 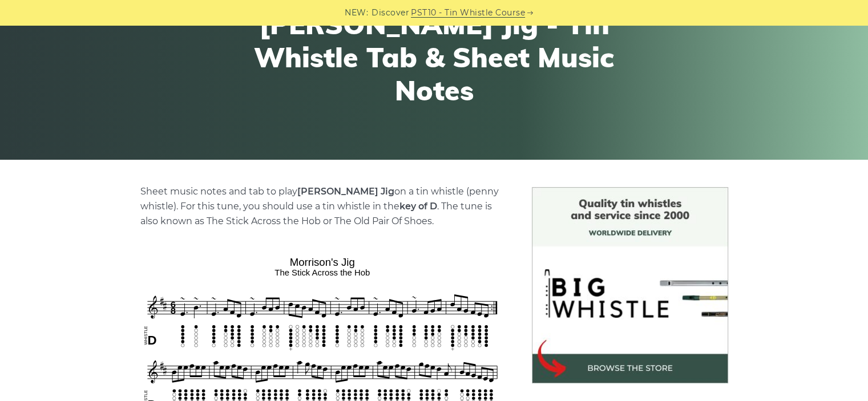 I want to click on span: Discover, so click(x=390, y=13).